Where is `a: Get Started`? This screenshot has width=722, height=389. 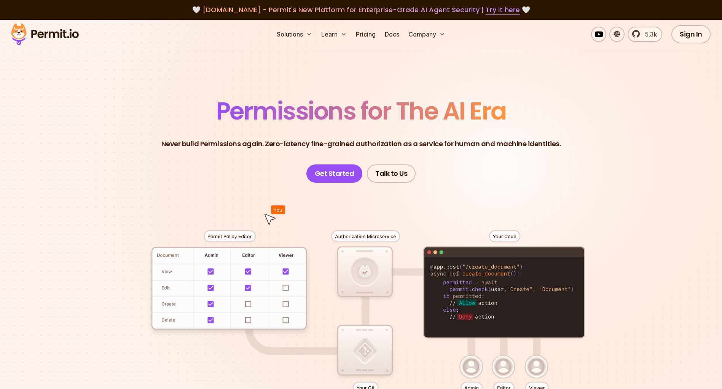 a: Get Started is located at coordinates (335, 174).